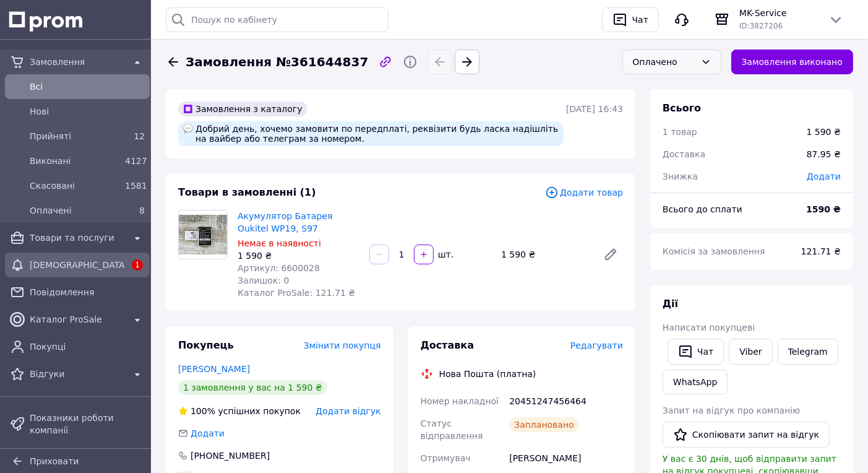  What do you see at coordinates (75, 136) in the screenshot?
I see `span: Прийняті` at bounding box center [75, 136].